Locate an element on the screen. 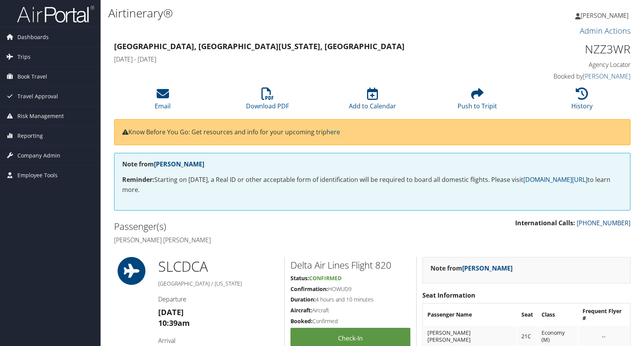 The height and width of the screenshot is (346, 644). strong: Booked: is located at coordinates (301, 321).